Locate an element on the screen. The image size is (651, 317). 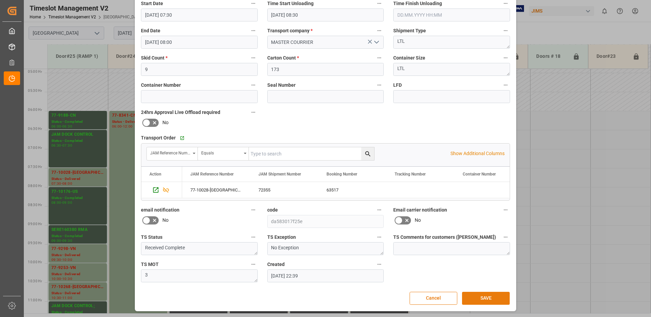
button: SAVE is located at coordinates (486, 299).